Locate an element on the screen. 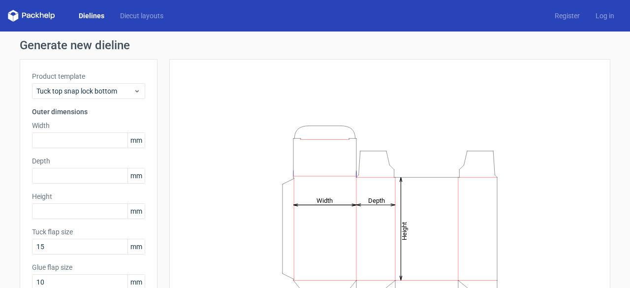 The image size is (630, 288). tspan: Height is located at coordinates (404, 230).